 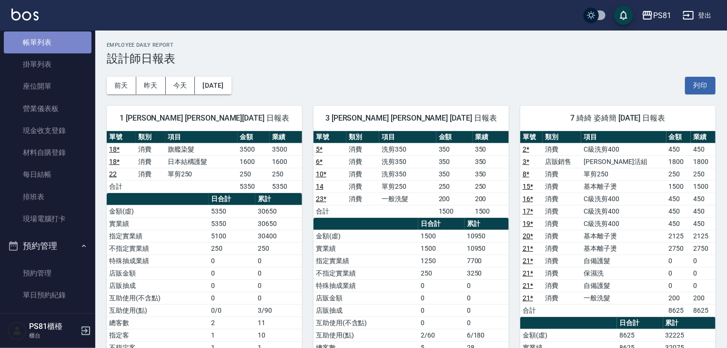 I want to click on td: 不指定實業績, so click(x=158, y=248).